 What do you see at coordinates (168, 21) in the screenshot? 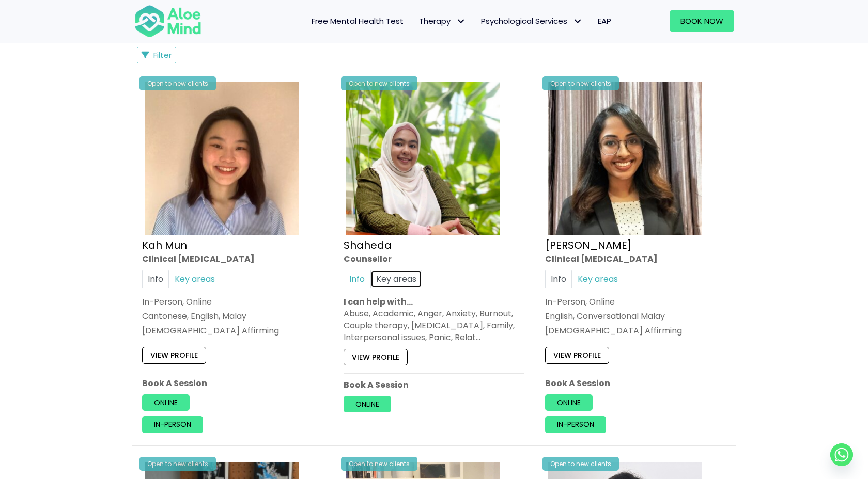
I see `img: Aloe mind Logo` at bounding box center [168, 21].